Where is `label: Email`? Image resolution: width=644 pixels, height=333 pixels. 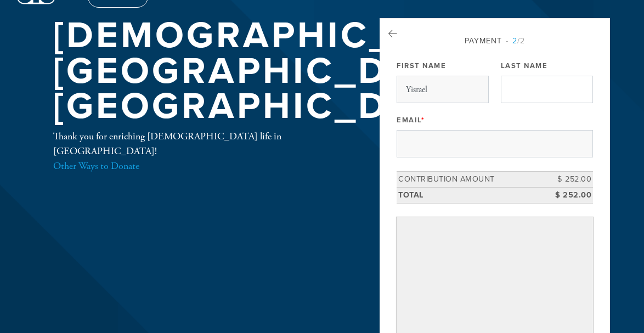
label: Email is located at coordinates (410, 120).